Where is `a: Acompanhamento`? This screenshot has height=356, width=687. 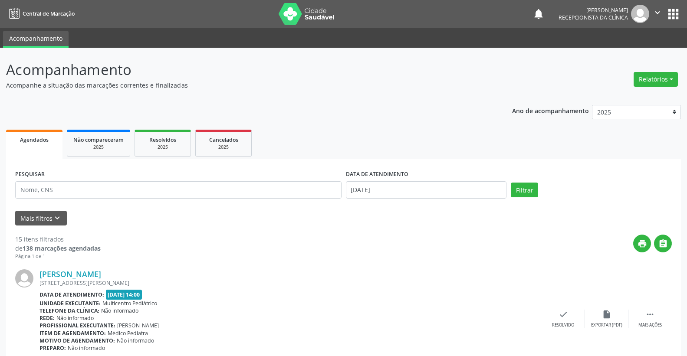
a: Acompanhamento is located at coordinates (36, 39).